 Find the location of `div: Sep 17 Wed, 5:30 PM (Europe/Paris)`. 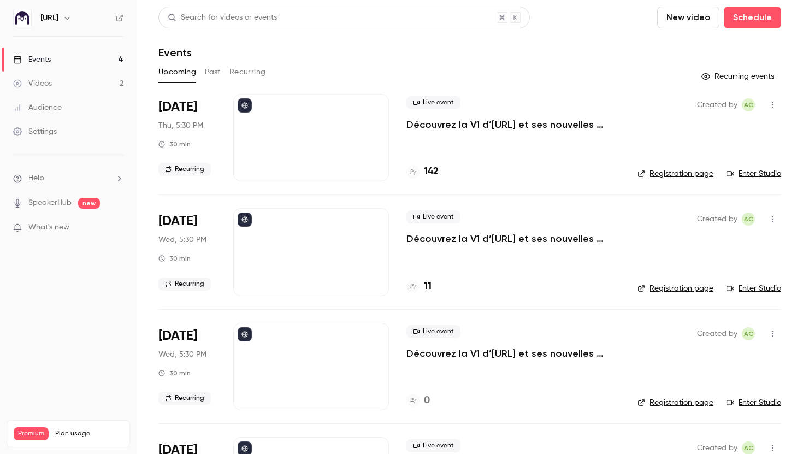

div: Sep 17 Wed, 5:30 PM (Europe/Paris) is located at coordinates (187, 252).